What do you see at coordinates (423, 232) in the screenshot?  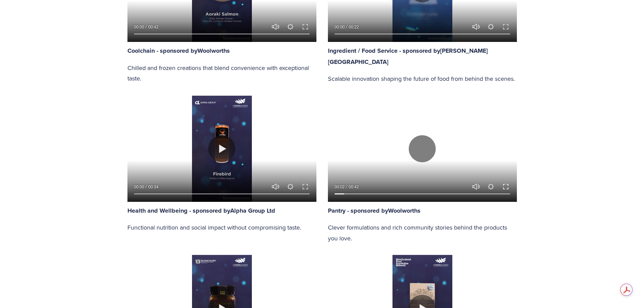 I see `p: Clever formulations and rich community stories behind the products you love.` at bounding box center [423, 232].